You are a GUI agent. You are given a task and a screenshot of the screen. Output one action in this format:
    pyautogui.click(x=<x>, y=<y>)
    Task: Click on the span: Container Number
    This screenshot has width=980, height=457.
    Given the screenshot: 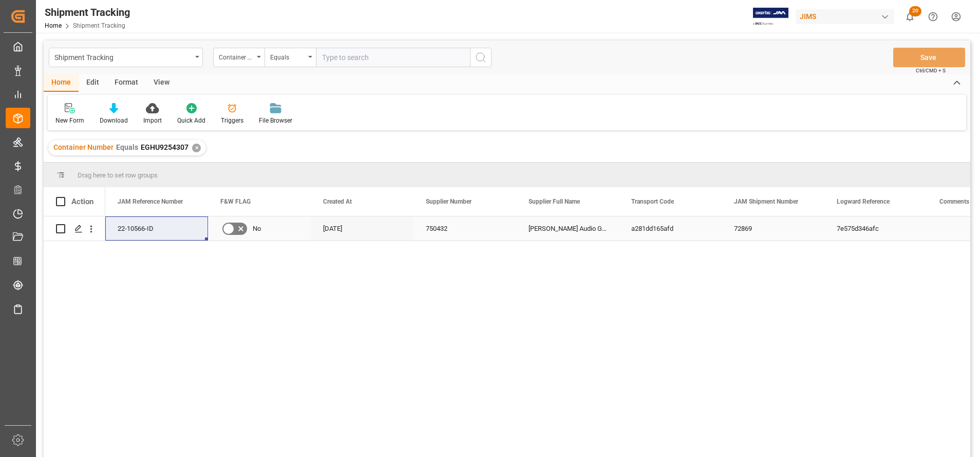 What is the action you would take?
    pyautogui.click(x=83, y=147)
    